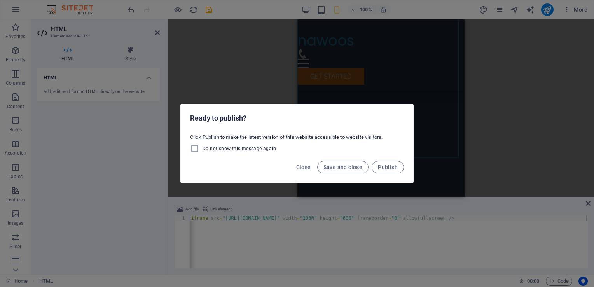  I want to click on span: Do not show this message again, so click(239, 148).